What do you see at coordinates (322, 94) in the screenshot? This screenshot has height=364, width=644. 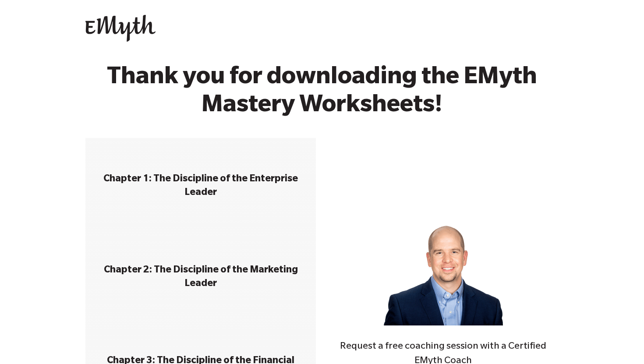 I see `h2: Thank you for downloading the EMyth Mastery Worksheets!` at bounding box center [322, 94].